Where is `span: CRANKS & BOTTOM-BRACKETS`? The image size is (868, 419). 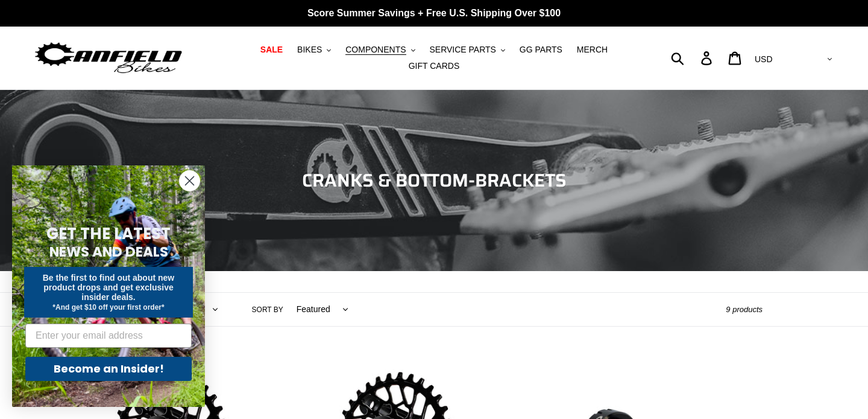 span: CRANKS & BOTTOM-BRACKETS is located at coordinates (434, 180).